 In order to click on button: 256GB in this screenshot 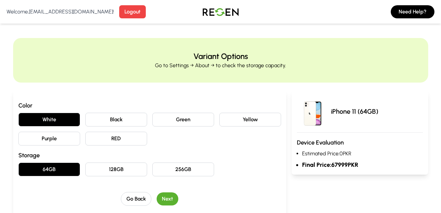, I will do `click(183, 170)`.